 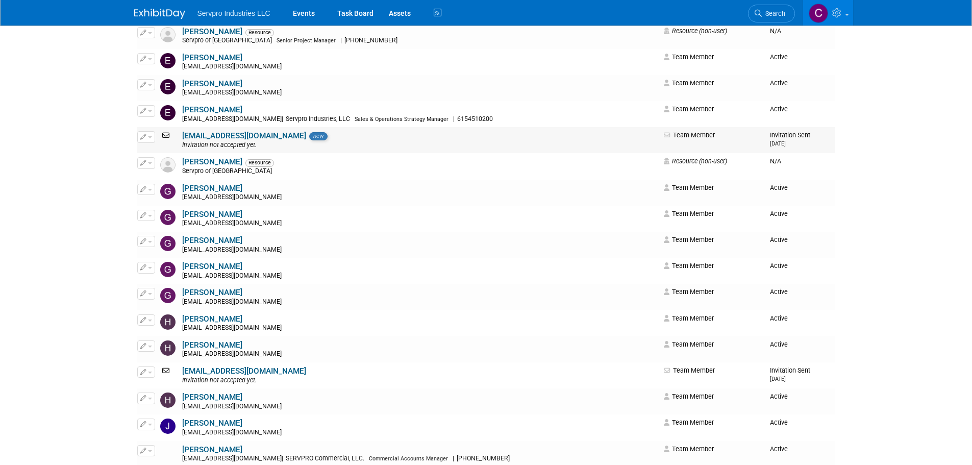 I want to click on img: Gretchen Zimmerer, so click(x=168, y=243).